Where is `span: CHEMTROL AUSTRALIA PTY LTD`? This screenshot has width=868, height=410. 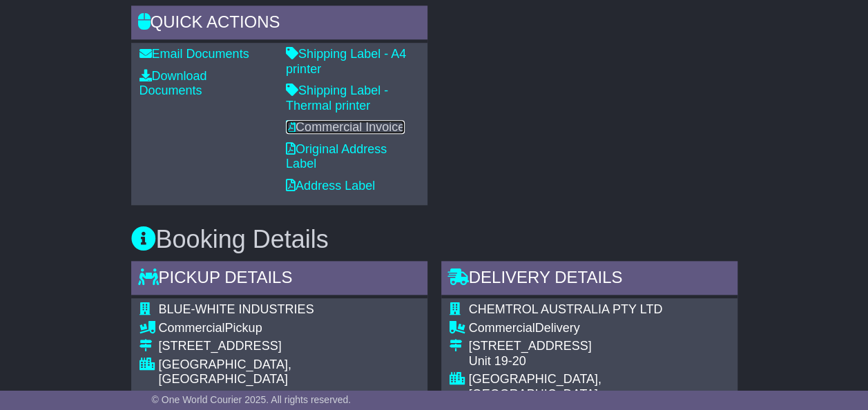 span: CHEMTROL AUSTRALIA PTY LTD is located at coordinates (565, 309).